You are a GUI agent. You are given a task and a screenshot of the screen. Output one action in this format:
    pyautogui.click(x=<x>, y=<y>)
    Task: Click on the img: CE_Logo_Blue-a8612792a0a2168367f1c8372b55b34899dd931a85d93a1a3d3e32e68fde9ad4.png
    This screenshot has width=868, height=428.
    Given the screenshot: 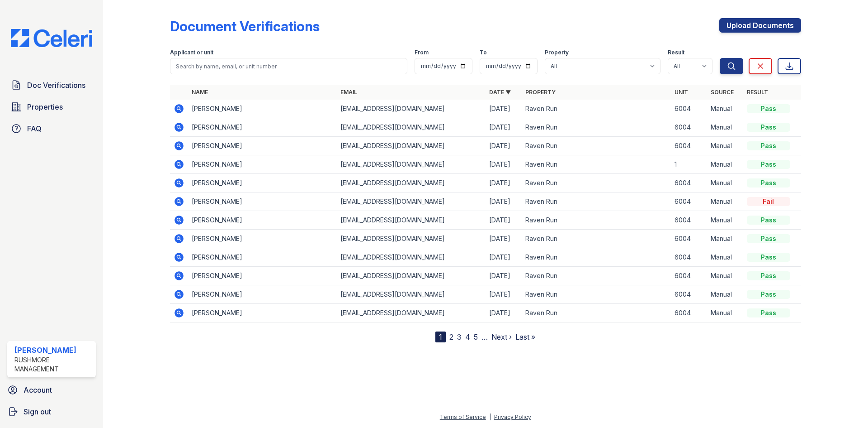 What is the action you would take?
    pyautogui.click(x=52, y=38)
    